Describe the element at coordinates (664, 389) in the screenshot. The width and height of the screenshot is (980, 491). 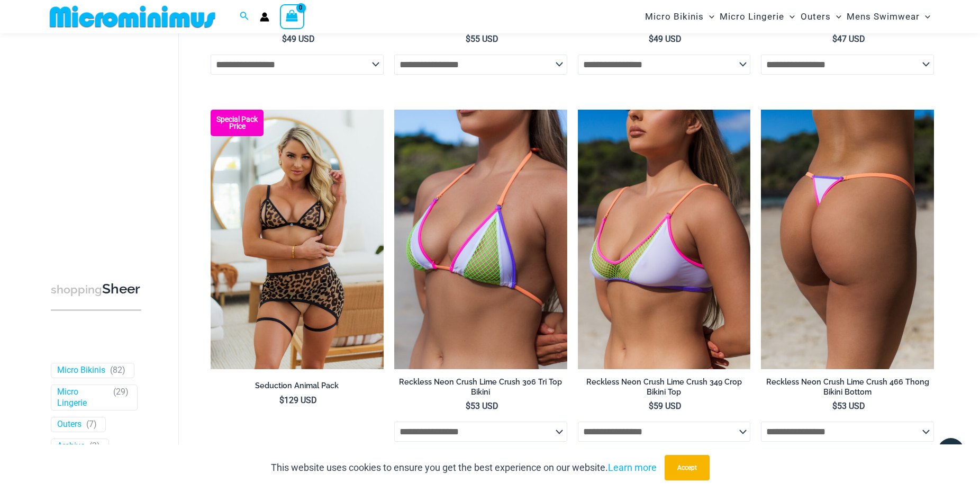
I see `a: Reckless Neon Crush Lime Crush 349 Crop Bikini Top` at that location.